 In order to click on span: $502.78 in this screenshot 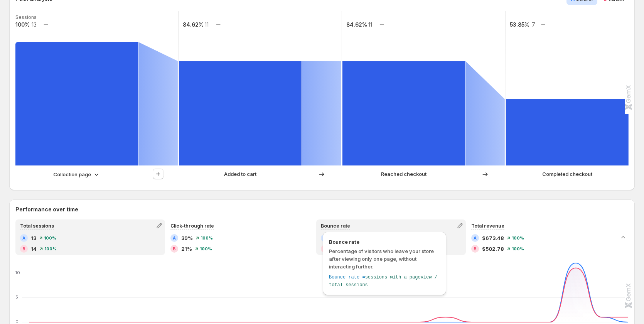, I will do `click(493, 249)`.